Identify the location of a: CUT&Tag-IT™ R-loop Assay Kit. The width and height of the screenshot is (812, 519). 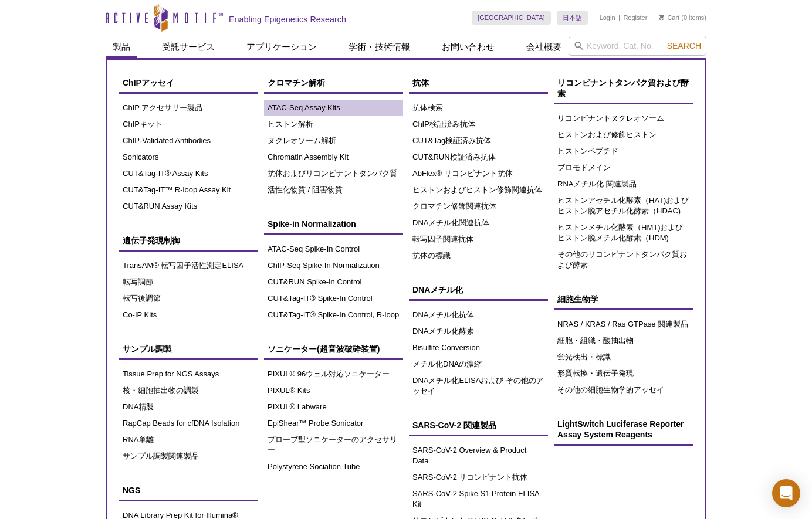
(188, 190).